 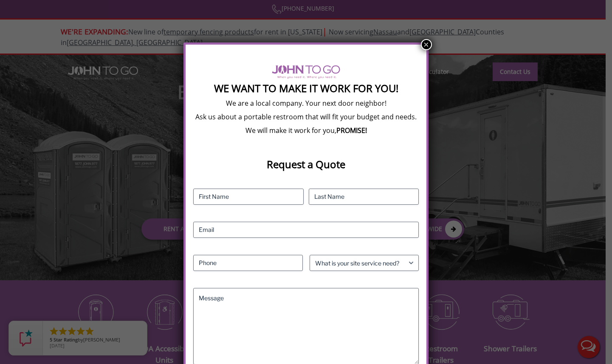 I want to click on strong: Request a Quote, so click(x=306, y=164).